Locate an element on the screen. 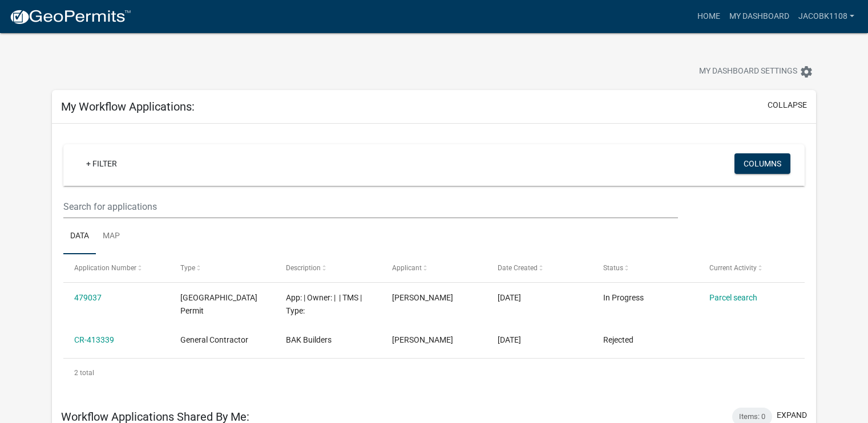 The width and height of the screenshot is (868, 423). a: 479037 is located at coordinates (88, 298).